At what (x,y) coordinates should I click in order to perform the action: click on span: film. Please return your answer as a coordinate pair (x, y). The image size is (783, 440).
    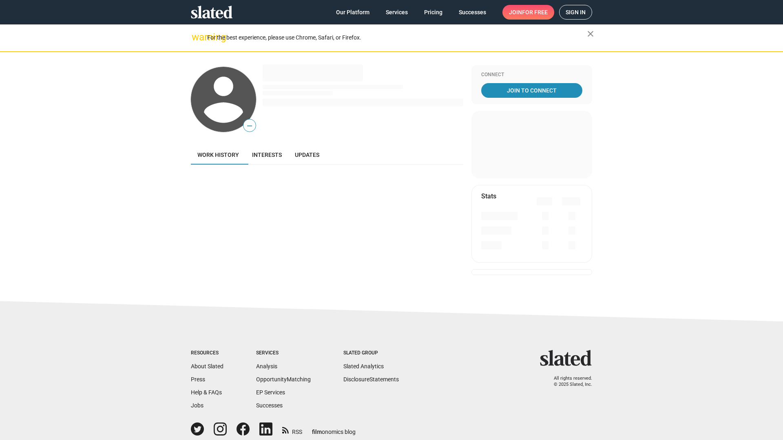
    Looking at the image, I should click on (317, 432).